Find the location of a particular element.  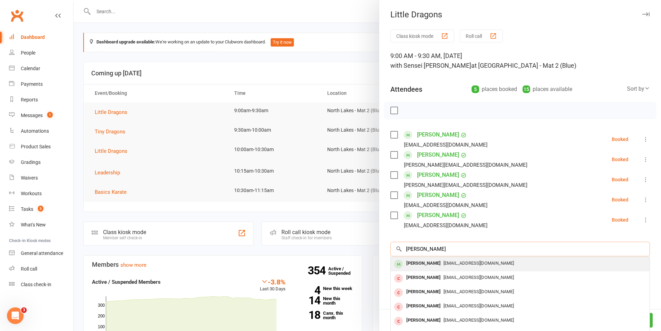

a: Class kiosk mode is located at coordinates (41, 284).